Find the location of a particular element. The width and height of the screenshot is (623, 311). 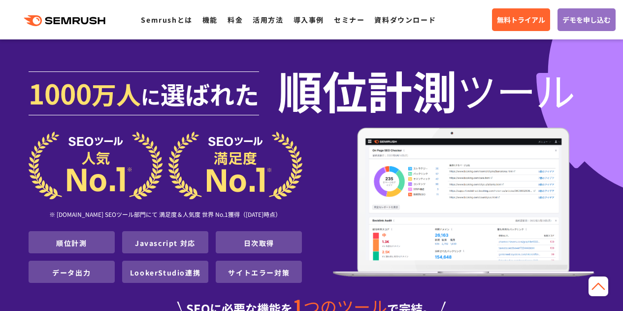

span: に is located at coordinates (151, 96).